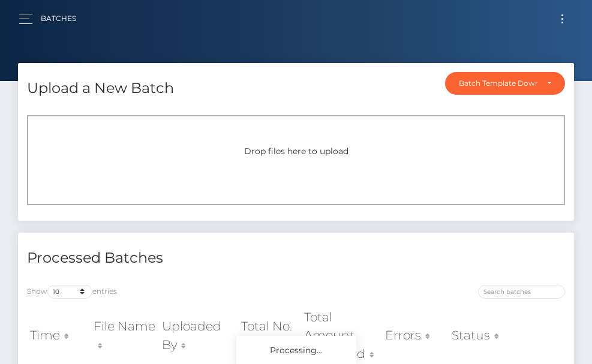  Describe the element at coordinates (100, 88) in the screenshot. I see `h4: Upload a New Batch` at that location.